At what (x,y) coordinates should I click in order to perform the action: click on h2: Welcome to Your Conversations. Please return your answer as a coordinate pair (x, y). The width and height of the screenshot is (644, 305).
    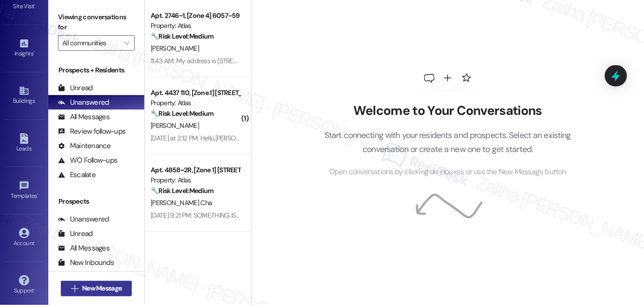
    Looking at the image, I should click on (448, 111).